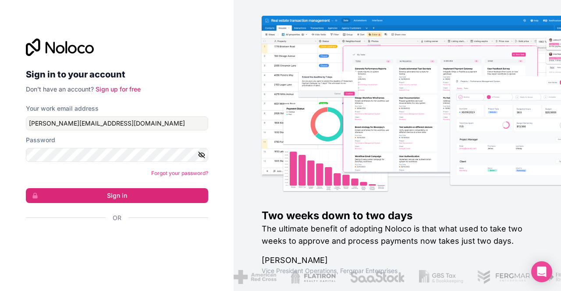 This screenshot has width=561, height=291. What do you see at coordinates (117, 218) in the screenshot?
I see `span: Or` at bounding box center [117, 218].